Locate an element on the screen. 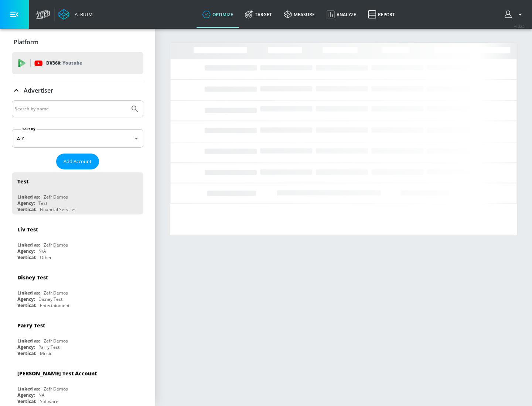 The image size is (532, 406). a: measure is located at coordinates (299, 15).